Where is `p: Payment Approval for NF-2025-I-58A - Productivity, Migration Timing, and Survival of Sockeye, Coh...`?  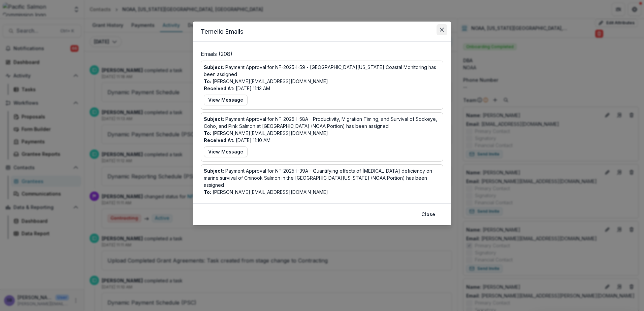
p: Payment Approval for NF-2025-I-58A - Productivity, Migration Timing, and Survival of Sockeye, Coh... is located at coordinates (322, 122).